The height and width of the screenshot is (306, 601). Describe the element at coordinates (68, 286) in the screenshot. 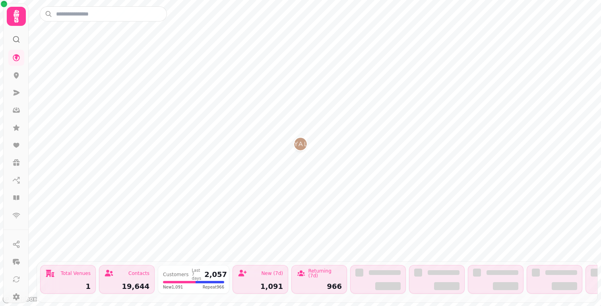

I see `div: 1` at that location.